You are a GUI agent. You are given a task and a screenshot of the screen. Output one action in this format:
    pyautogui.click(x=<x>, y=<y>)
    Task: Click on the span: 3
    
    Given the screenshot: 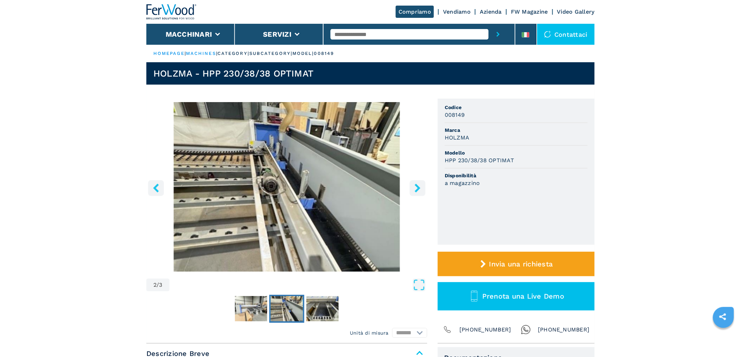 What is the action you would take?
    pyautogui.click(x=161, y=285)
    